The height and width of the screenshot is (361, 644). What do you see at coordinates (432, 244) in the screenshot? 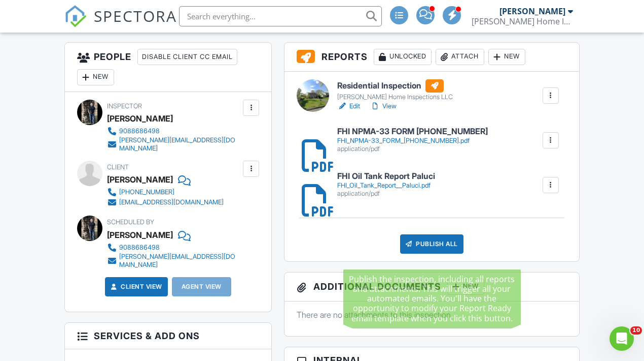
I see `div: Publish All` at bounding box center [432, 244].